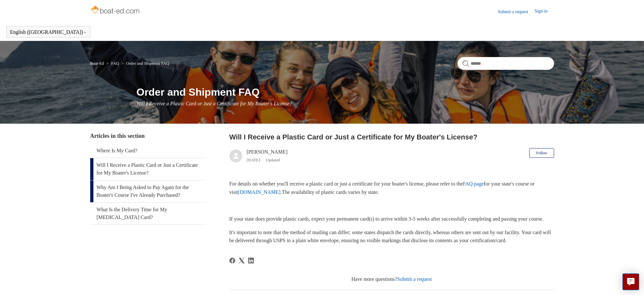  Describe the element at coordinates (232, 260) in the screenshot. I see `svg: Share this page on Facebook` at that location.